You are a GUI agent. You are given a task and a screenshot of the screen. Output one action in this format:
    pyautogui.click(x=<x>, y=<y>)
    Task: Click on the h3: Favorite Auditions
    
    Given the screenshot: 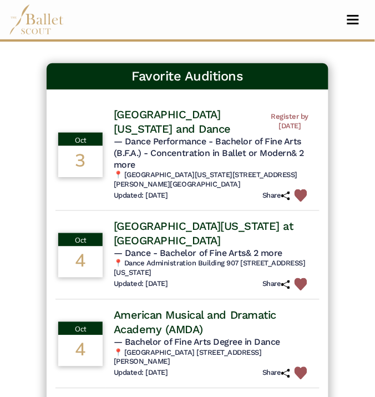 What is the action you would take?
    pyautogui.click(x=188, y=76)
    